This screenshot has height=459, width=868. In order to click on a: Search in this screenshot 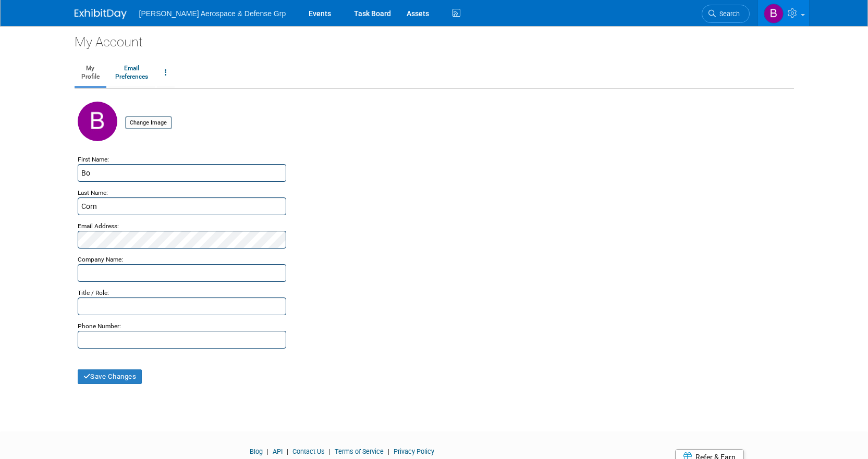, I will do `click(726, 14)`.